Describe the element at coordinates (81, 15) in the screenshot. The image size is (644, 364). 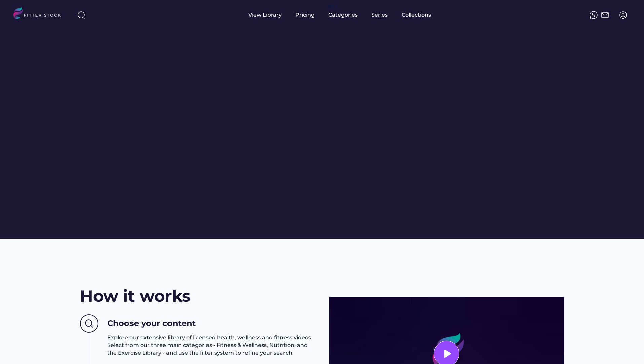
I see `img: search-normal%203.svg` at that location.